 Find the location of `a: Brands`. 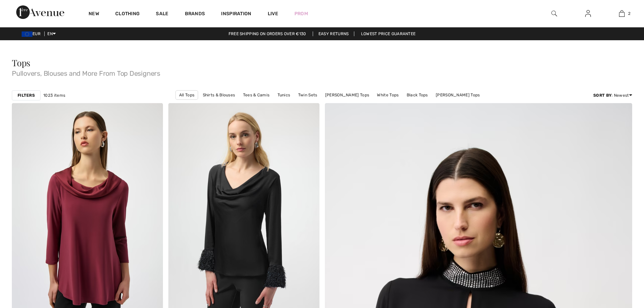

a: Brands is located at coordinates (195, 14).